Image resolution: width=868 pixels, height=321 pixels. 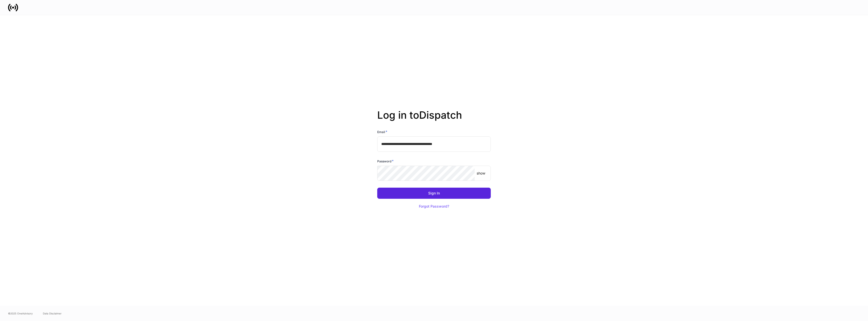 I want to click on p: show, so click(x=481, y=173).